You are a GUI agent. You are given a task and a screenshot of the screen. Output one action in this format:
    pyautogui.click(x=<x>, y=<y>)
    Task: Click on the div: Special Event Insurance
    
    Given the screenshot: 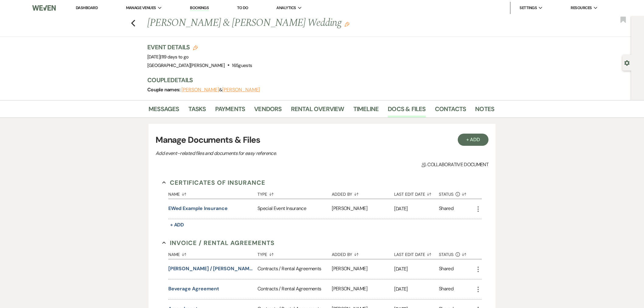 What is the action you would take?
    pyautogui.click(x=295, y=209)
    